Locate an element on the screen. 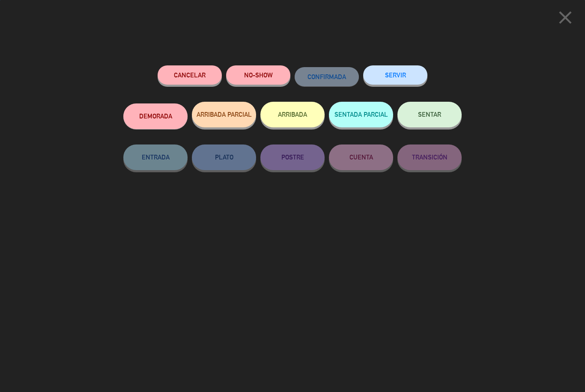  span: SENTAR is located at coordinates (429, 114).